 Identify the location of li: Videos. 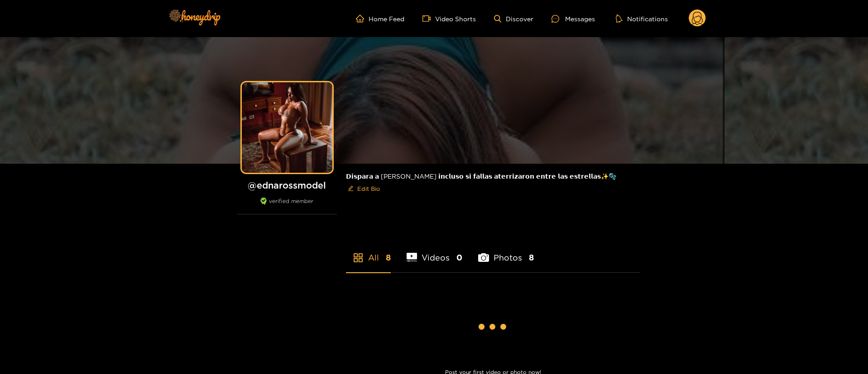
(435, 252).